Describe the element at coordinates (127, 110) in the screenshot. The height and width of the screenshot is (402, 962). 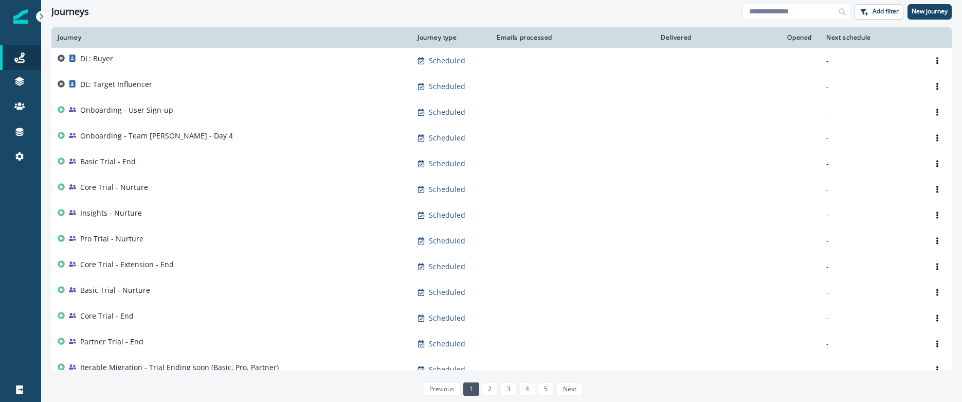
I see `p: Onboarding - User Sign-up` at that location.